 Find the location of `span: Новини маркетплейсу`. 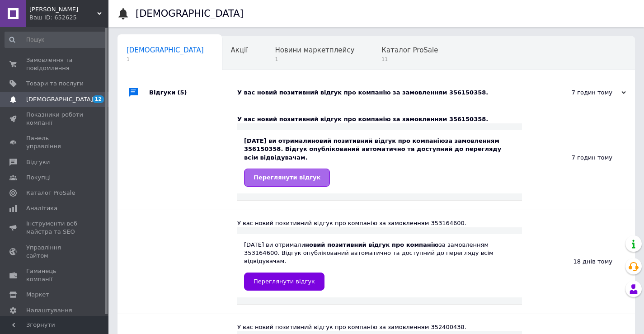

span: Новини маркетплейсу is located at coordinates (314, 51).